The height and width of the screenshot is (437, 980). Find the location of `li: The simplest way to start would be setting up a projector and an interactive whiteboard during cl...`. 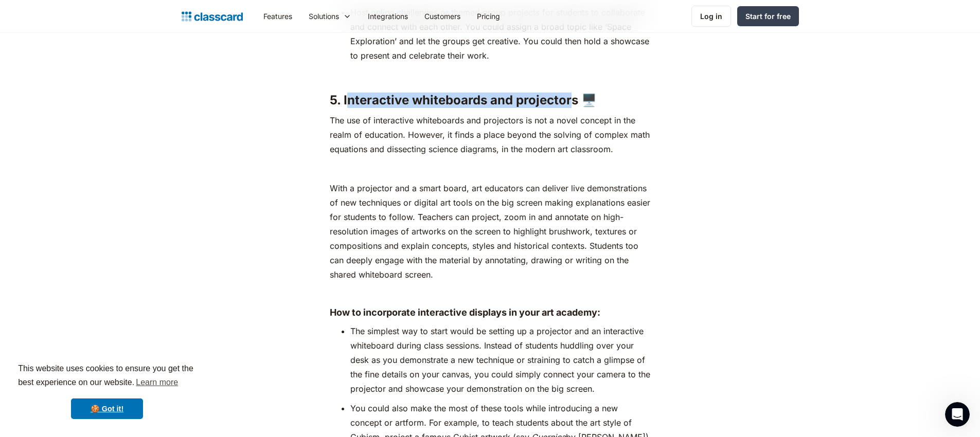

li: The simplest way to start would be setting up a projector and an interactive whiteboard during cl... is located at coordinates (501, 360).